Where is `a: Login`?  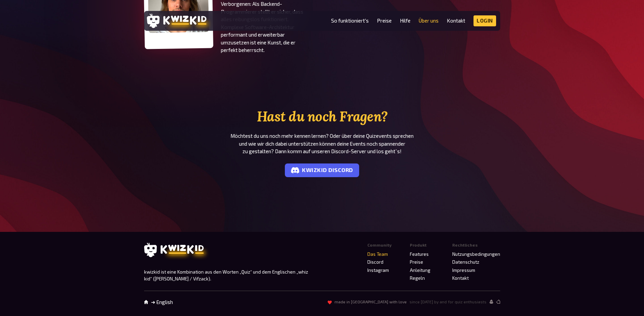 a: Login is located at coordinates (485, 21).